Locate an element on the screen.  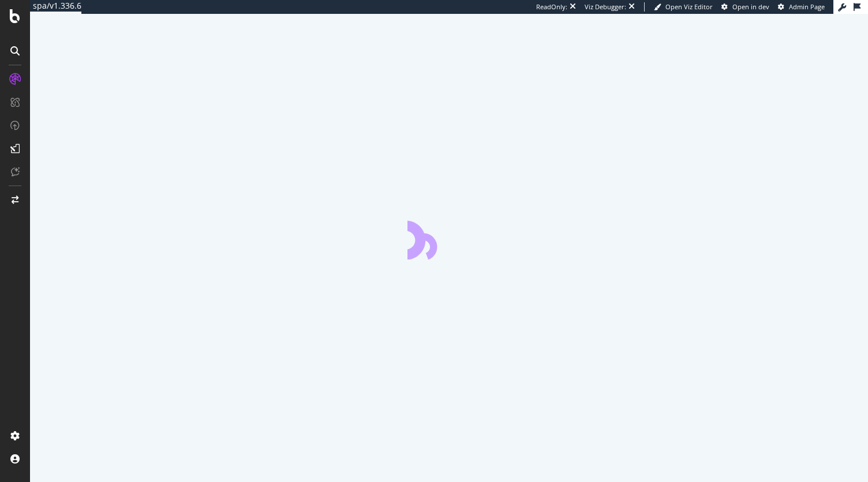
a: Admin Page is located at coordinates (801, 7).